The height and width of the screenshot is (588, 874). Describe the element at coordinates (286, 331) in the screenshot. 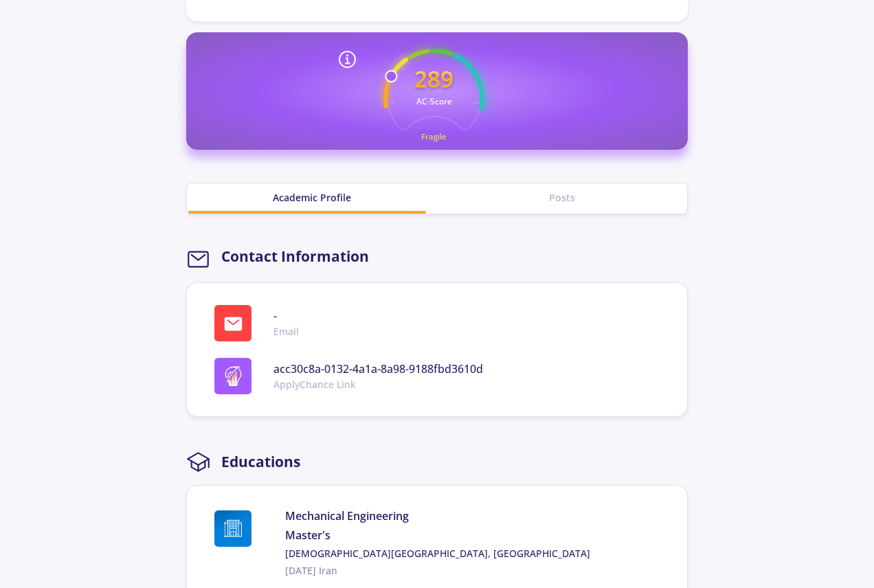

I see `span: Email` at that location.